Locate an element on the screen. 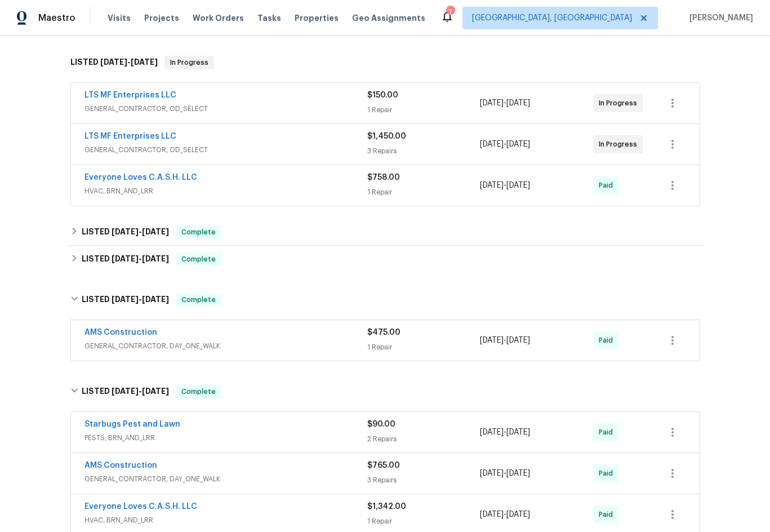  span: $758.00 is located at coordinates (384, 177).